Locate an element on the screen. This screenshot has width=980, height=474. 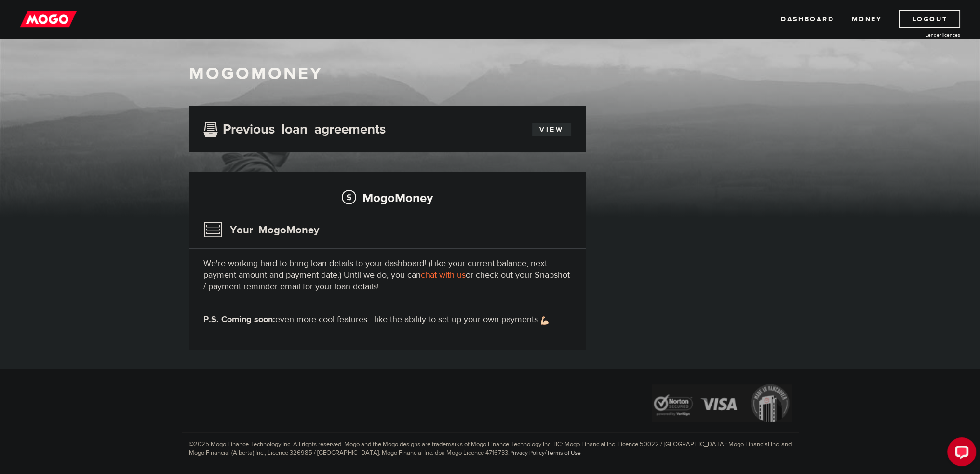
a: View is located at coordinates (552, 130).